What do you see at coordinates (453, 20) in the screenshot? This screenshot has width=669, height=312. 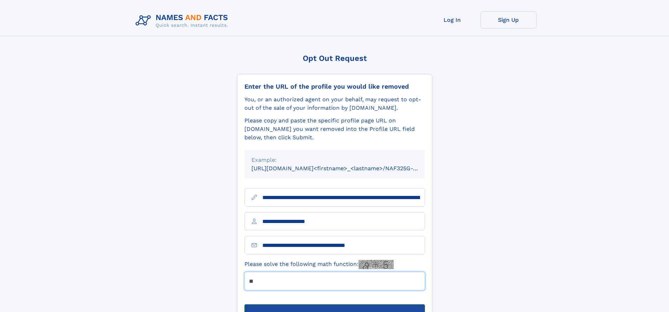 I see `a: Log In` at bounding box center [453, 20].